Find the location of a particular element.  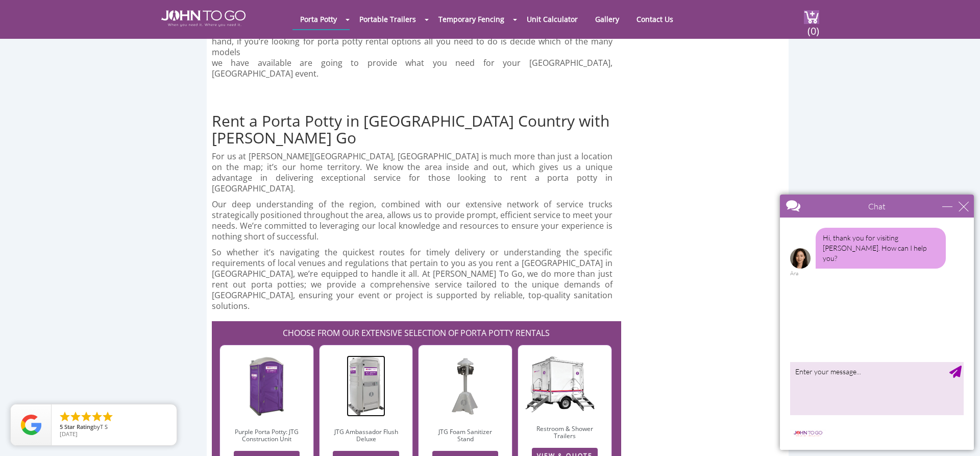

textarea: type your message is located at coordinates (103, 200).